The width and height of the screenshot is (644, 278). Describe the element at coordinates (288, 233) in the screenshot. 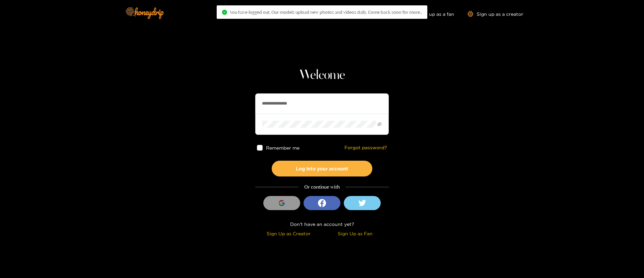

I see `div: Sign Up as Creator` at that location.